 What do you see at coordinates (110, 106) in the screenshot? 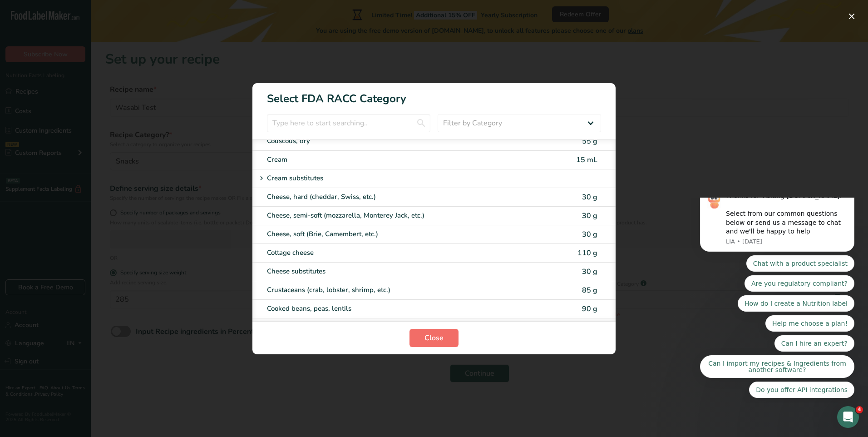
I see `button: Quick reply: How do I create a Nutrition label` at bounding box center [110, 106].